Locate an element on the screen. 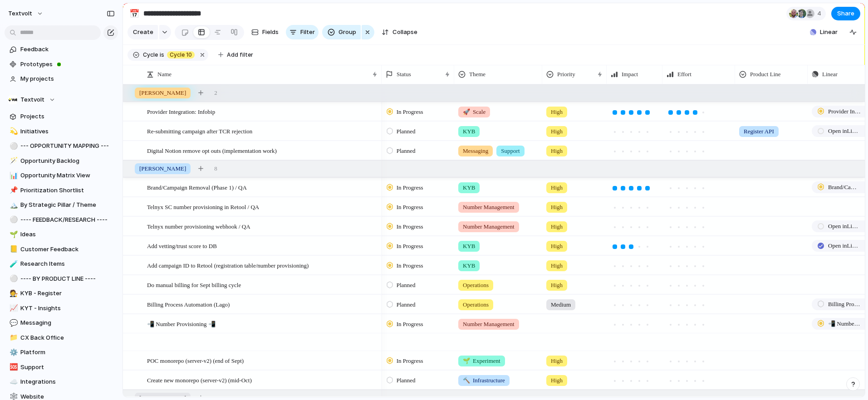 The image size is (868, 400). span: Priority is located at coordinates (566, 74).